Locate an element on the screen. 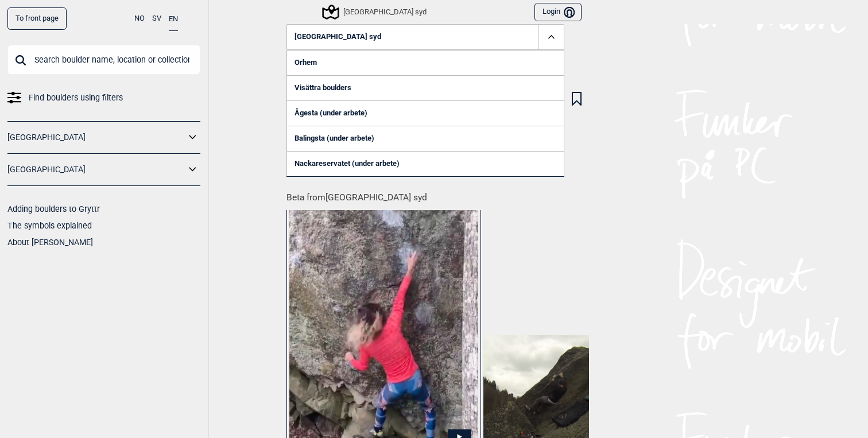  a: Find boulders using filters is located at coordinates (104, 98).